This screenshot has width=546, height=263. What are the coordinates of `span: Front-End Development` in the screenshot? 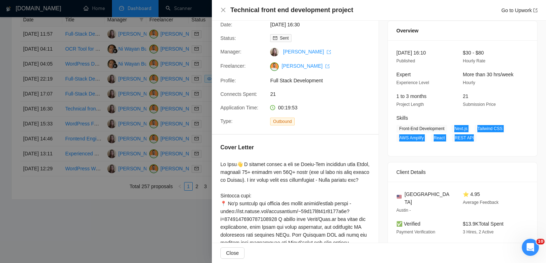 It's located at (422, 128).